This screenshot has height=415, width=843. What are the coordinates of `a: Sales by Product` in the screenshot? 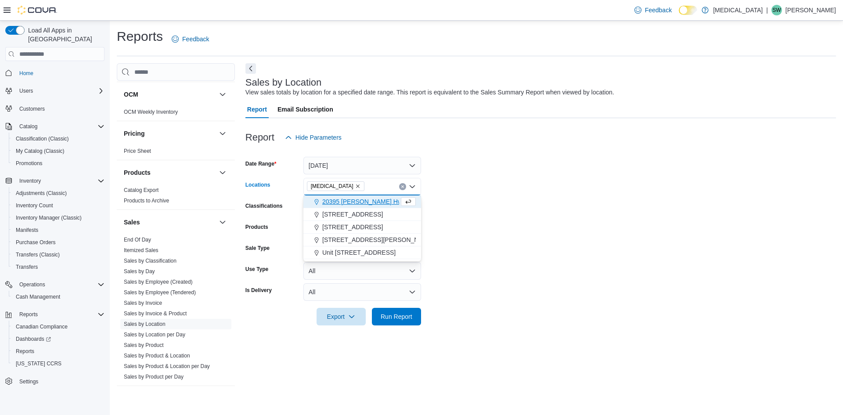 It's located at (144, 345).